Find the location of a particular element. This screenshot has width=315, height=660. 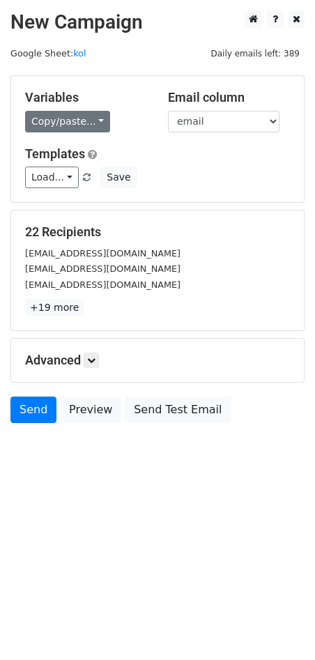

h5: Variables is located at coordinates (86, 98).